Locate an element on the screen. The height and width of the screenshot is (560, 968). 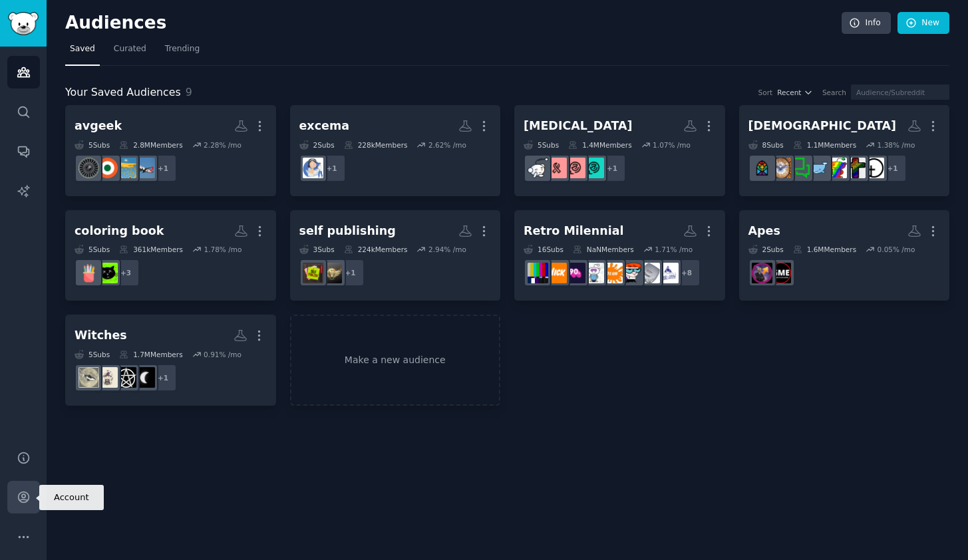
a: self publishing3Subs224kMembers2.94% /mo+1KDP_Self_Publishingselfpublish is located at coordinates (395, 256).